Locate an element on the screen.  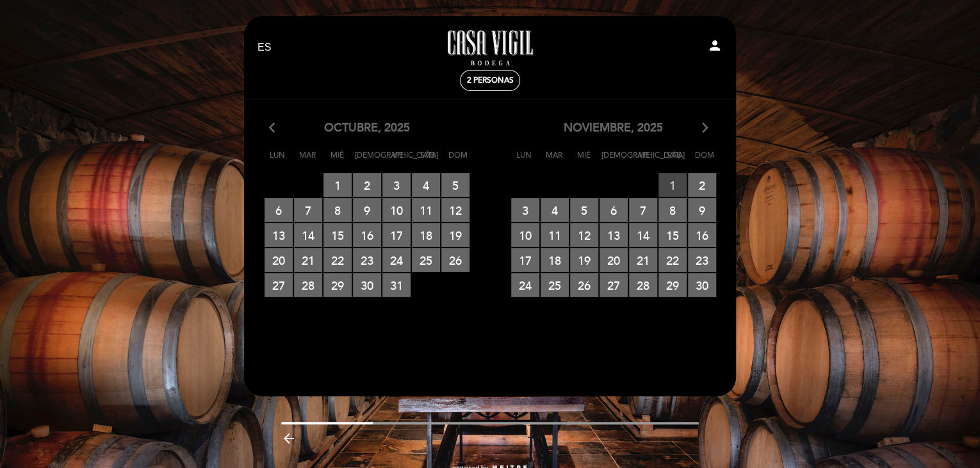
span: noviembre, 2025 is located at coordinates (613, 128).